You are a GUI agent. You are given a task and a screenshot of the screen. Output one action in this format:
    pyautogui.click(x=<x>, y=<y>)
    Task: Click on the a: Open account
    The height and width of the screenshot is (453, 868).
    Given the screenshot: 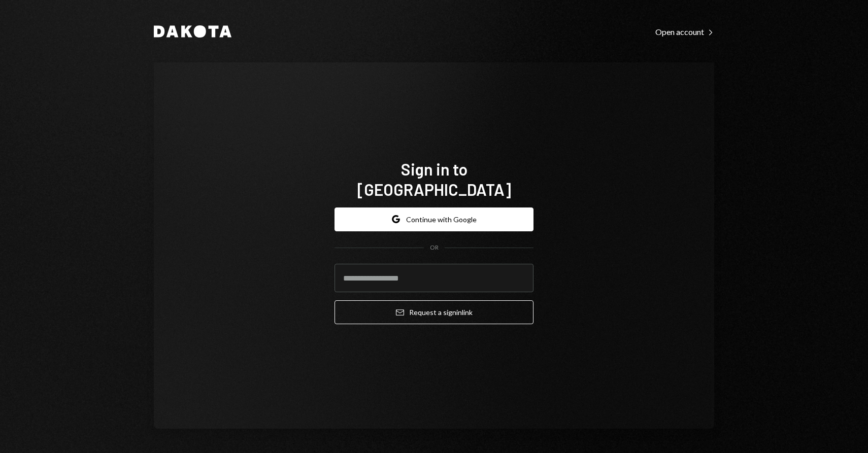 What is the action you would take?
    pyautogui.click(x=685, y=32)
    